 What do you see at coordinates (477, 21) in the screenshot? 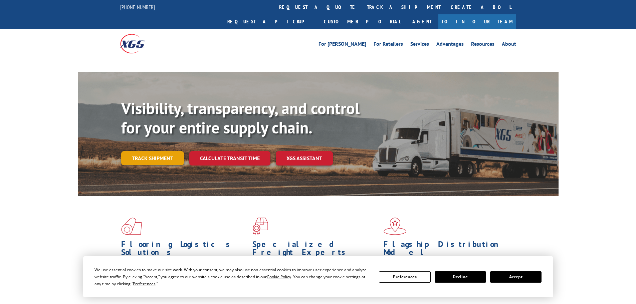
I see `a: Join Our Team` at bounding box center [477, 21].